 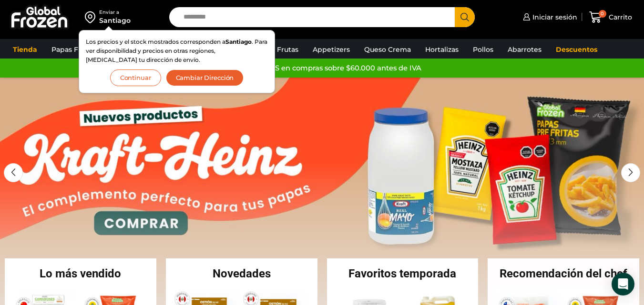 What do you see at coordinates (554, 17) in the screenshot?
I see `span: Iniciar sesión` at bounding box center [554, 17].